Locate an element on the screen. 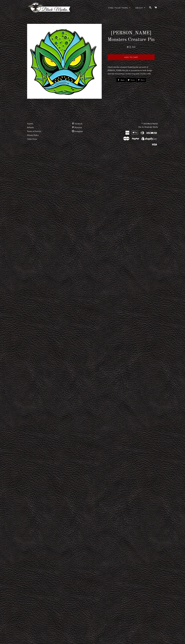 The width and height of the screenshot is (185, 644). a: Facebook is located at coordinates (77, 124).